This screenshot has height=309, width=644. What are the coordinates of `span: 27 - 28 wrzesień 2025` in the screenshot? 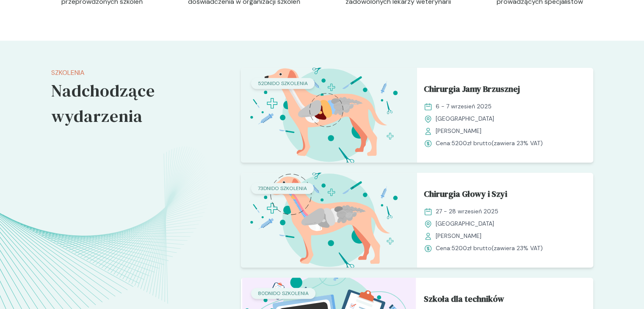 It's located at (467, 211).